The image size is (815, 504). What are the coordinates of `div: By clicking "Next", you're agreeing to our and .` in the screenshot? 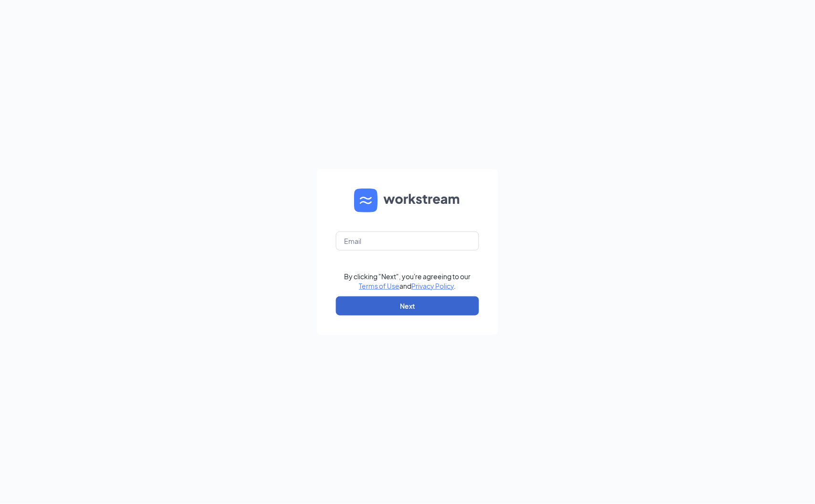 It's located at (408, 281).